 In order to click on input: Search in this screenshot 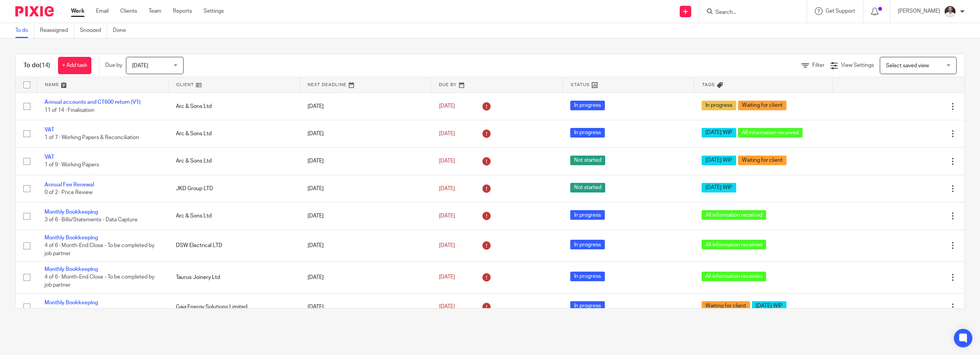, I will do `click(749, 13)`.